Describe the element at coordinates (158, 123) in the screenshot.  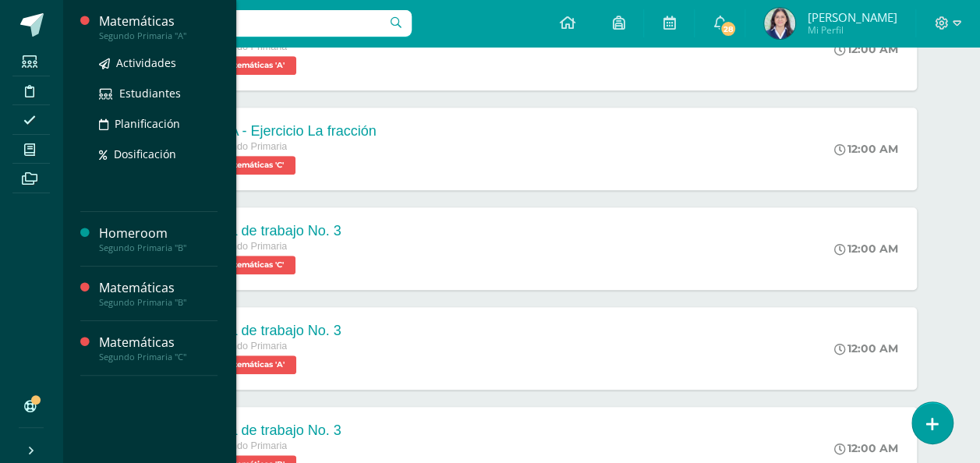
I see `a: Planificación` at that location.